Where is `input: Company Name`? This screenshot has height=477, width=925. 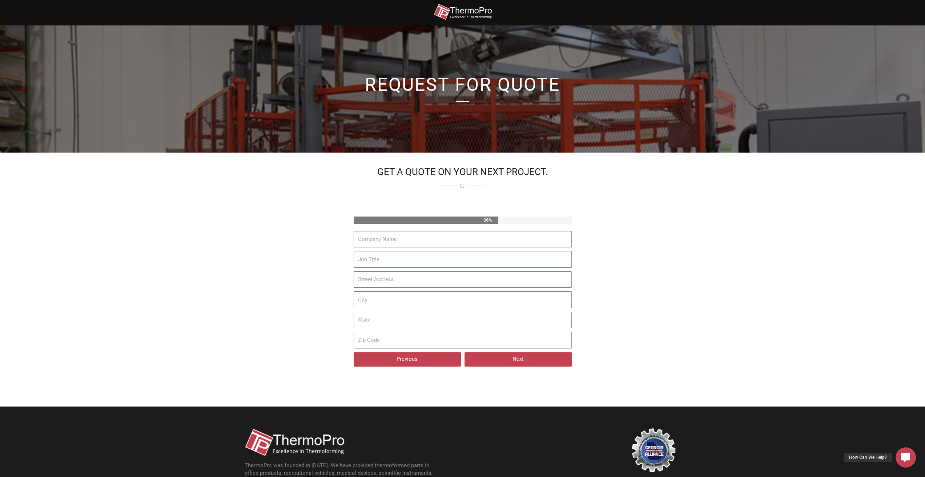 input: Company Name is located at coordinates (463, 240).